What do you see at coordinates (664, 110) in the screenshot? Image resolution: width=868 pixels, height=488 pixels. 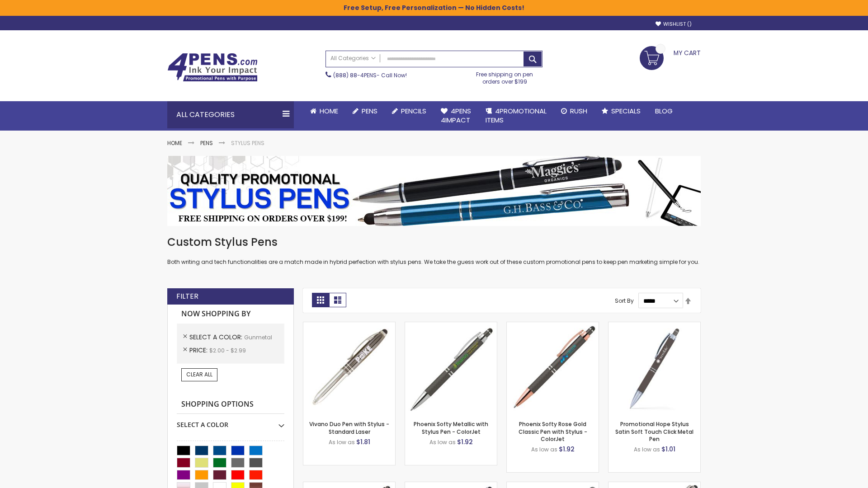 I see `span: Blog` at bounding box center [664, 110].